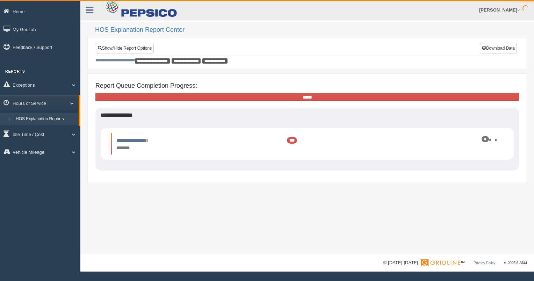 The width and height of the screenshot is (534, 281). I want to click on a: HOS Violation Audit Reports, so click(45, 131).